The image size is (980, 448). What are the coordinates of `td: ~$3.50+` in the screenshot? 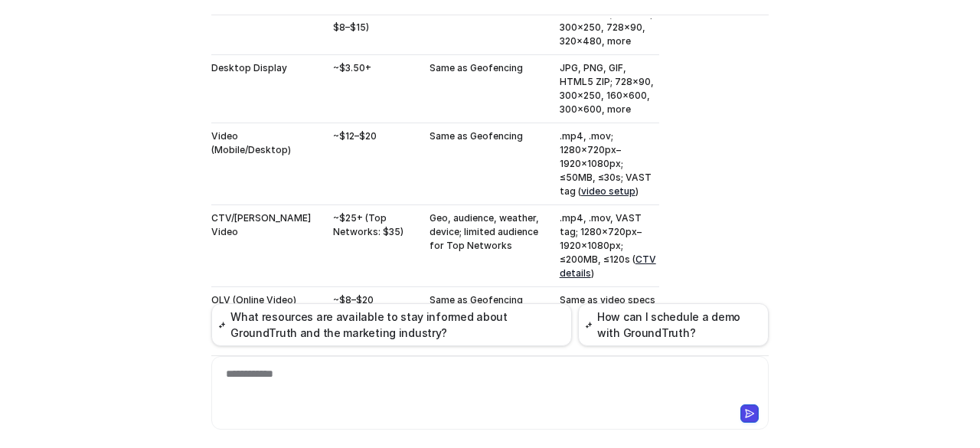 It's located at (372, 89).